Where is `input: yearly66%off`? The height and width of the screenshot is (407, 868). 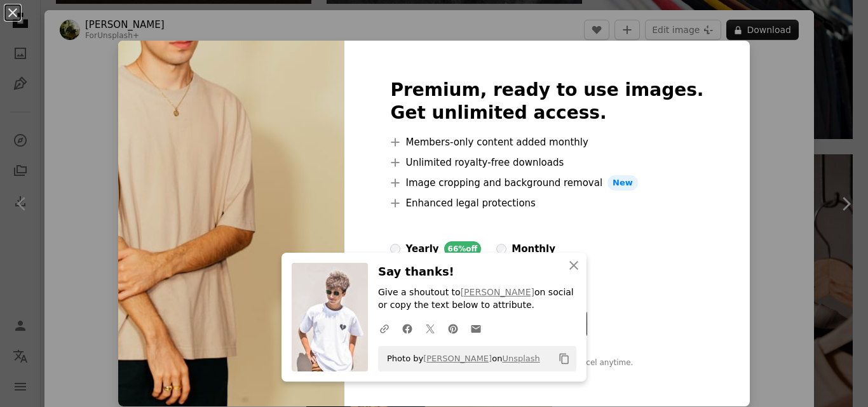
input: yearly66%off is located at coordinates (395, 249).